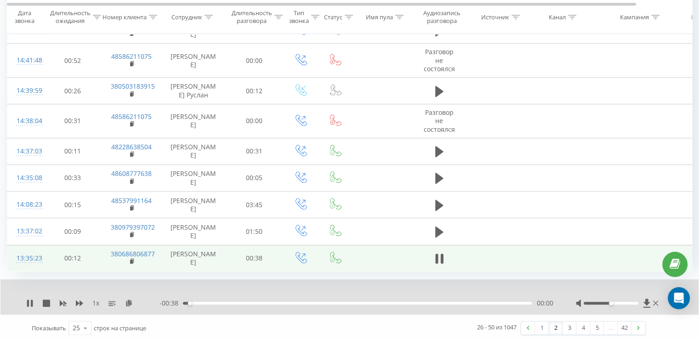 This screenshot has width=699, height=339. What do you see at coordinates (49, 328) in the screenshot?
I see `span: Показывать` at bounding box center [49, 328].